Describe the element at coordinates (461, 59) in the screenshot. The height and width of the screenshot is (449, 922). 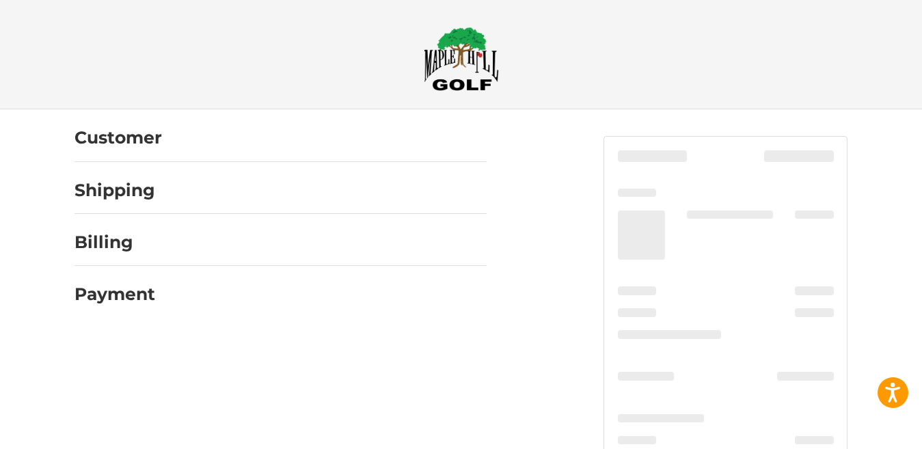
I see `img: Maple Hill Golf` at that location.